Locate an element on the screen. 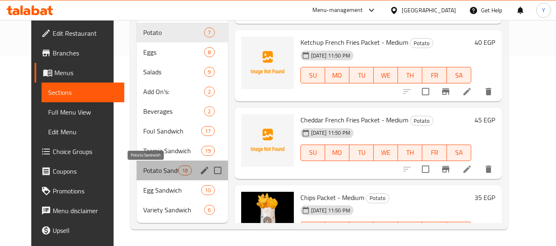 This screenshot has height=246, width=556. span: Y is located at coordinates (543, 10).